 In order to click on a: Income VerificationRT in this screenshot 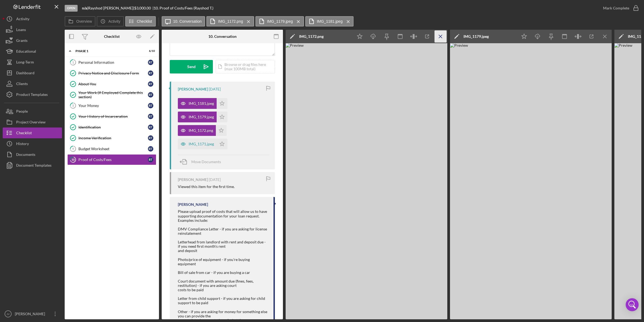, I will do `click(112, 138)`.